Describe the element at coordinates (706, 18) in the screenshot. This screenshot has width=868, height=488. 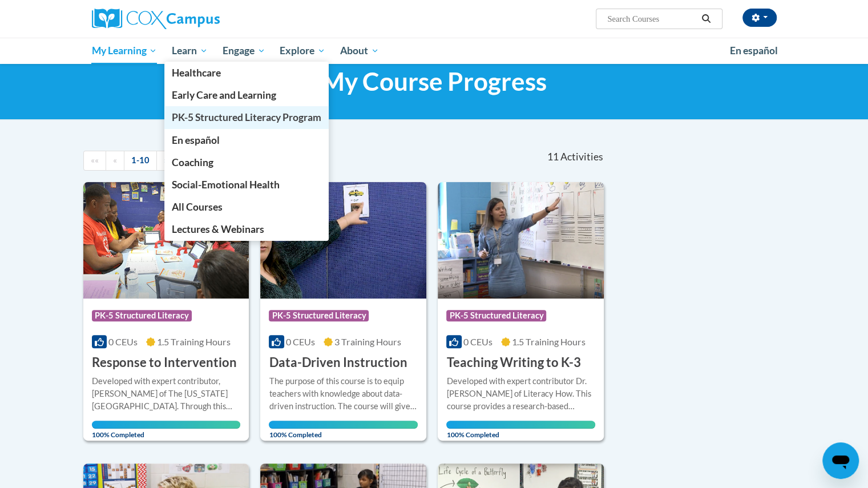
I see `button: Search` at that location.